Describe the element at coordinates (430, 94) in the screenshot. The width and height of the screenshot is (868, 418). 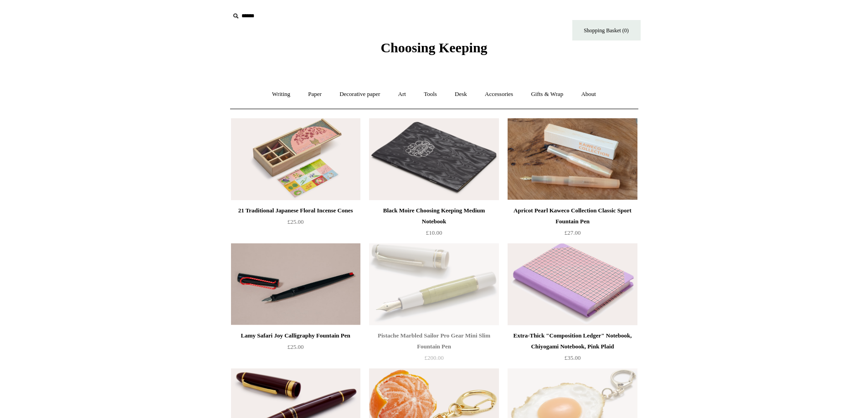
I see `a: Tools` at that location.